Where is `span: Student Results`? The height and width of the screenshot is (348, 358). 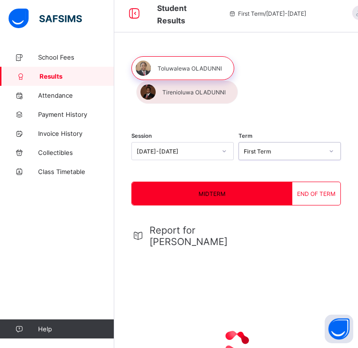
span: Student Results is located at coordinates (172, 14).